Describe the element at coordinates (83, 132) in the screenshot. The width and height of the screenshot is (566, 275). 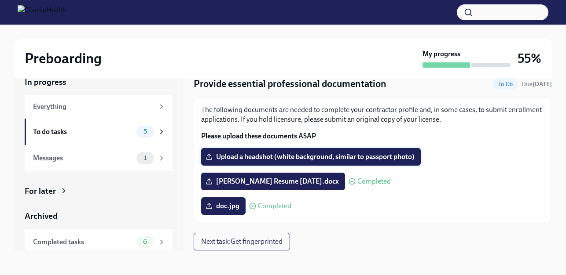
I see `div: To do tasks` at that location.